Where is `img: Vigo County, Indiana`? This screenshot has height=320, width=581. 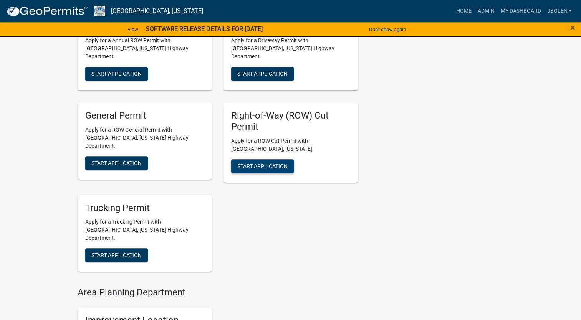 img: Vigo County, Indiana is located at coordinates (100, 11).